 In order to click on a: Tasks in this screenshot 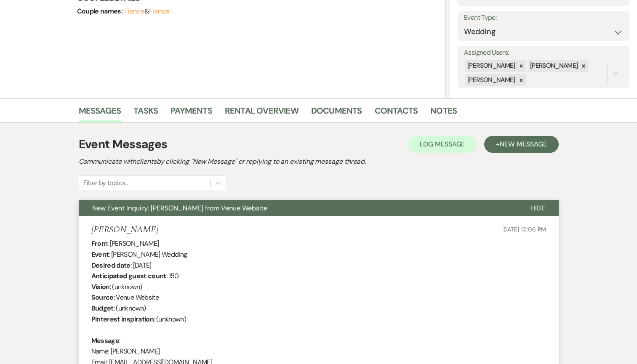, I will do `click(146, 113)`.